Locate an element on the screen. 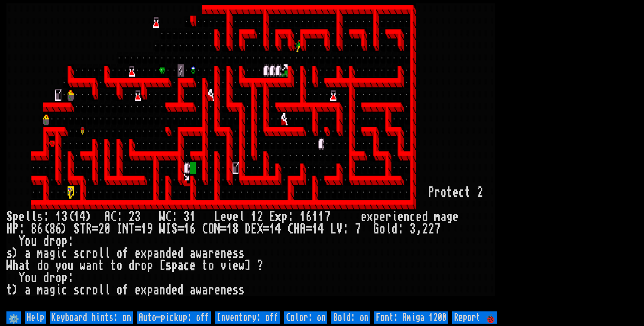 The width and height of the screenshot is (644, 326). div: 3 is located at coordinates (138, 217).